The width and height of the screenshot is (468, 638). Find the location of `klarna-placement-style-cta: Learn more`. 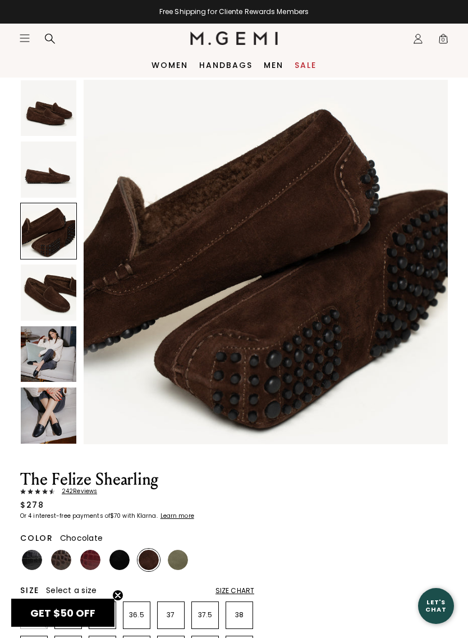

klarna-placement-style-cta: Learn more is located at coordinates (178, 516).